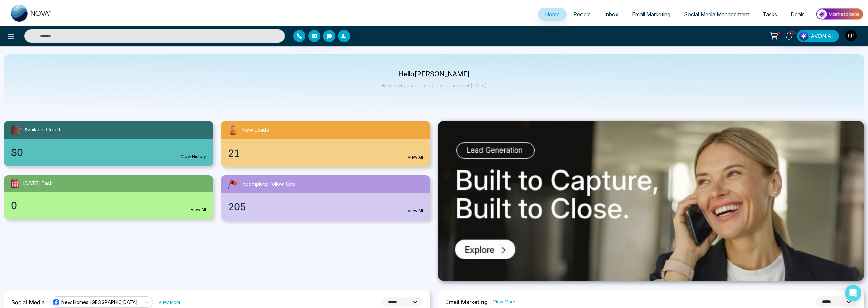  Describe the element at coordinates (611, 15) in the screenshot. I see `span: Inbox` at that location.